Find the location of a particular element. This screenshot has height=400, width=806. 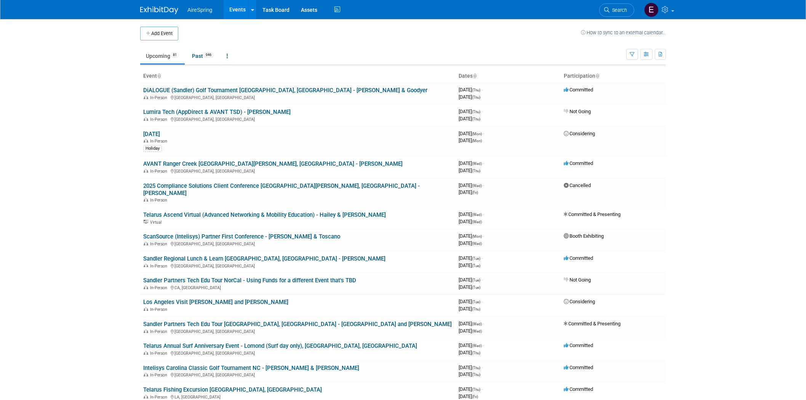

a: Sort by Participation Type is located at coordinates (597, 76).